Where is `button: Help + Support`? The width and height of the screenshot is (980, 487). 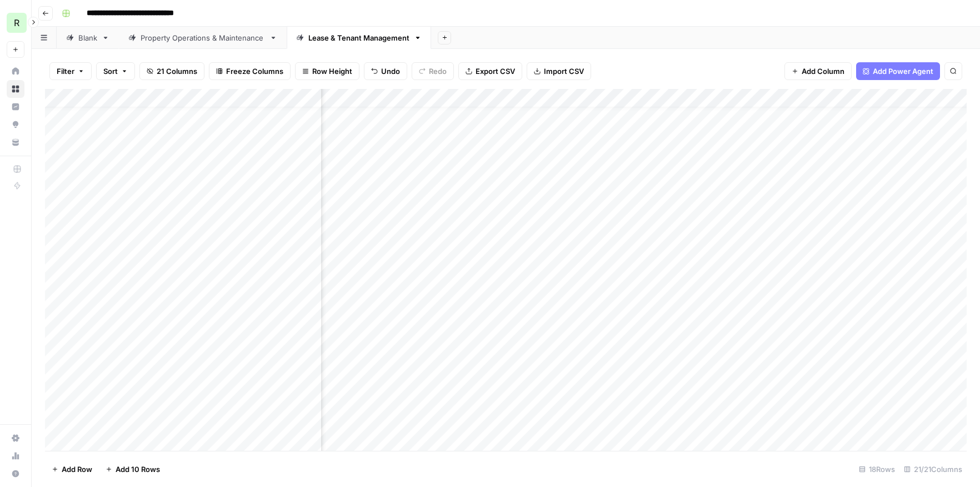 button: Help + Support is located at coordinates (16, 474).